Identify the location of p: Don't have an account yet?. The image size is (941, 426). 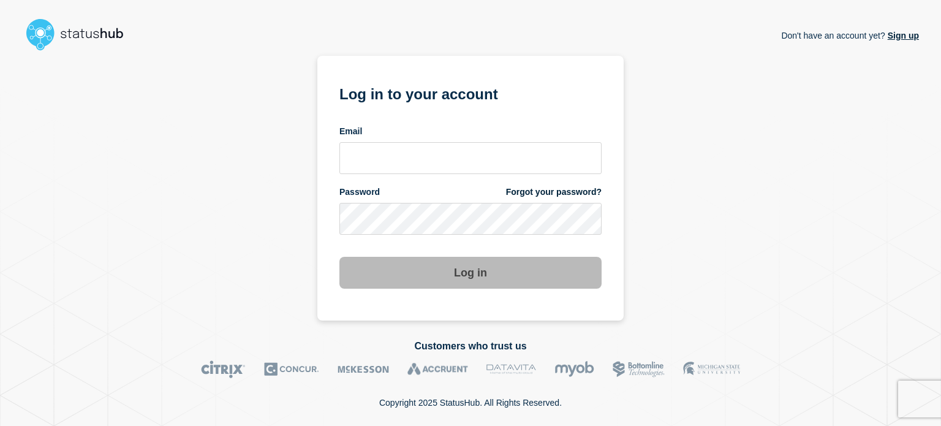
(850, 36).